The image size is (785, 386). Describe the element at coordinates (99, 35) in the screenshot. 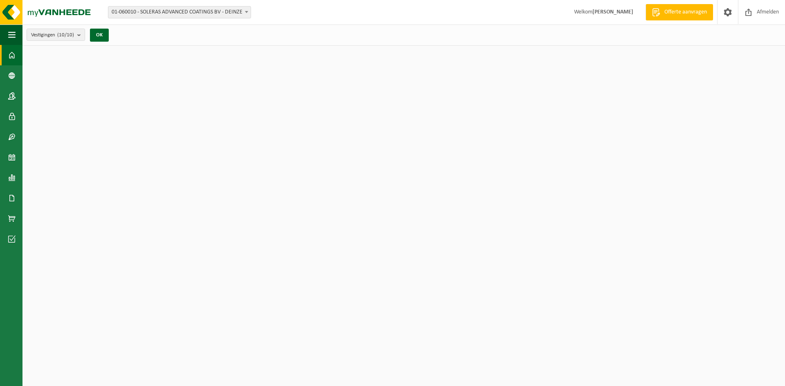

I see `button: OK` at that location.